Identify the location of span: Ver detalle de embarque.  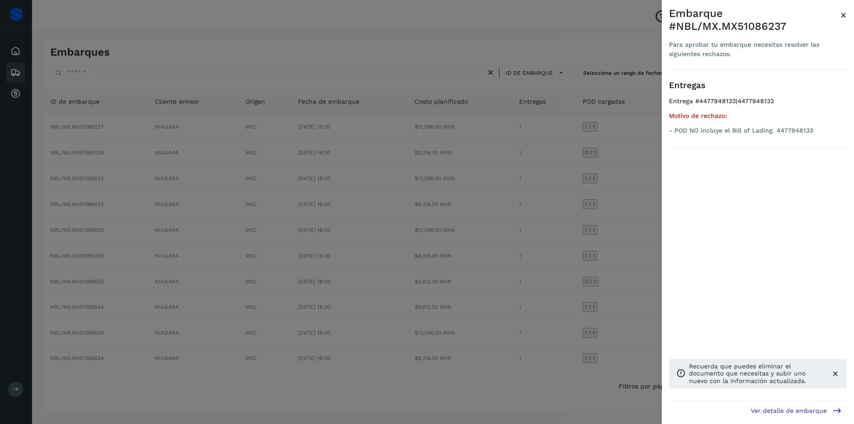
(789, 411).